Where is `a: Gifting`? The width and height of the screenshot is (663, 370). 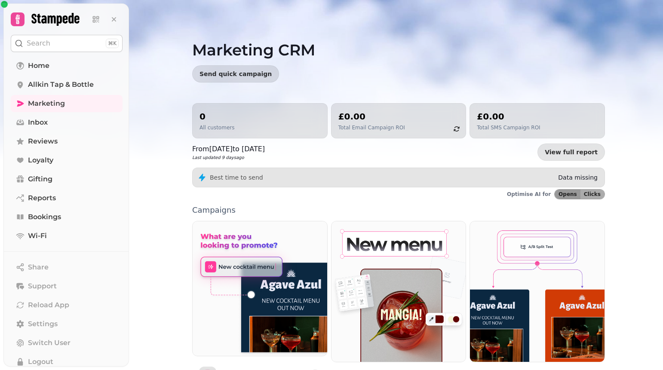
a: Gifting is located at coordinates (67, 179).